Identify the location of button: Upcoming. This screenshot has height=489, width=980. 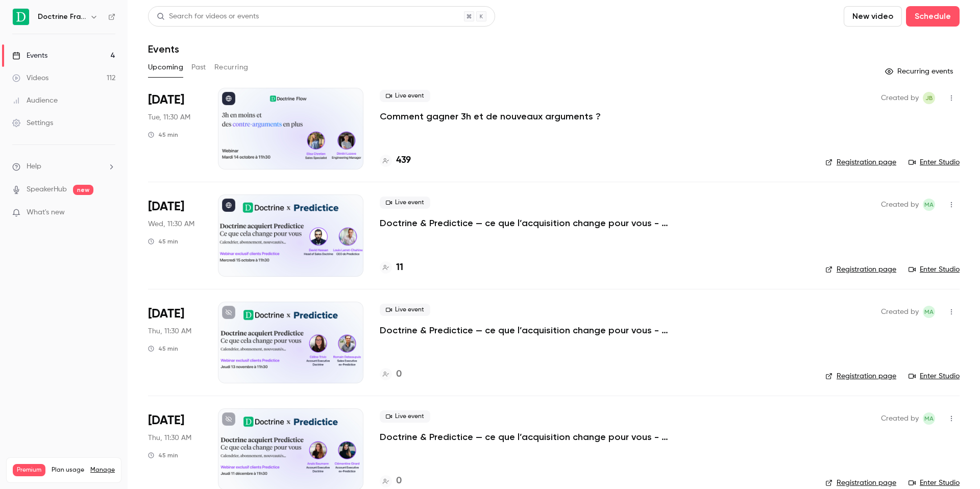
(165, 67).